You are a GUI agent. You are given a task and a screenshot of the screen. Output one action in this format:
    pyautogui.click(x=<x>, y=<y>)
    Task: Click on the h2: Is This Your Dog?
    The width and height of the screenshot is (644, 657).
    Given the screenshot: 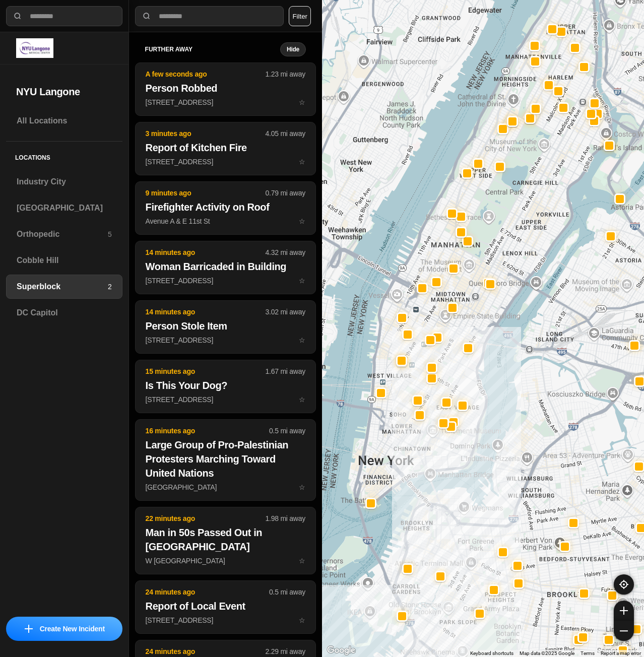 What is the action you would take?
    pyautogui.click(x=225, y=386)
    